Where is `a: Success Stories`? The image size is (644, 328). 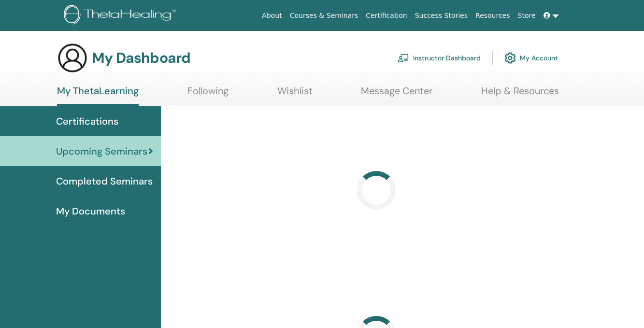
a: Success Stories is located at coordinates (441, 15).